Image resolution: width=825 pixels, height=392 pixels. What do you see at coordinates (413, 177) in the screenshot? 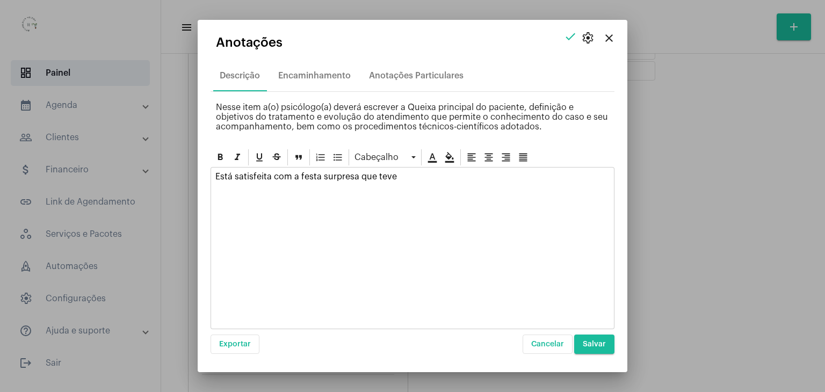
I see `p: Está satisfeita com a festa surpresa que teve` at bounding box center [413, 177].